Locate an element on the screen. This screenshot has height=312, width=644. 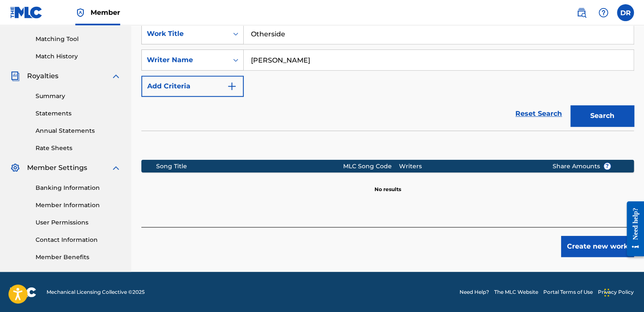
a: Matching Tool is located at coordinates (78, 39).